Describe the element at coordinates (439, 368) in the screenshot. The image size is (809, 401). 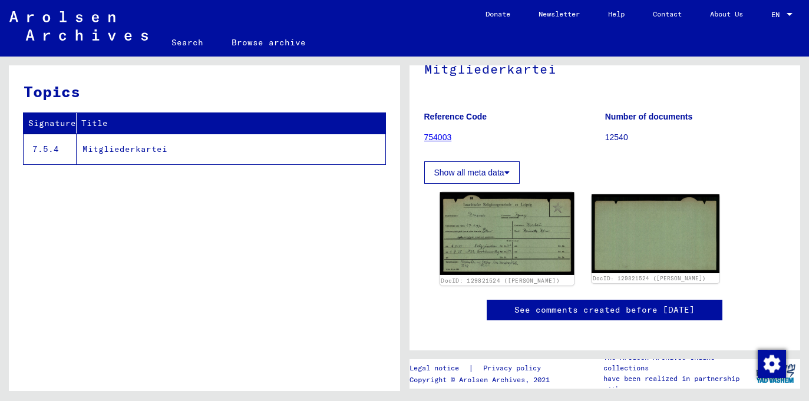
I see `a: Legal notice` at that location.